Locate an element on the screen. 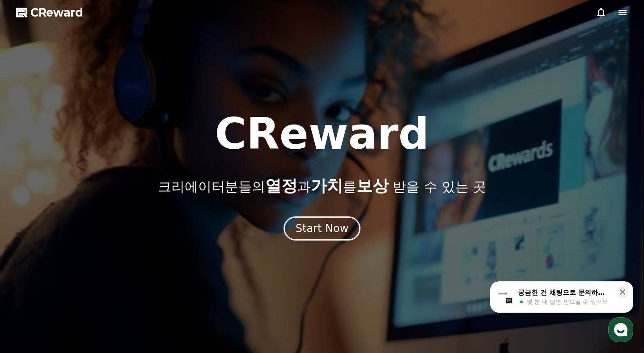 This screenshot has height=353, width=644. a: Start Now is located at coordinates (322, 229).